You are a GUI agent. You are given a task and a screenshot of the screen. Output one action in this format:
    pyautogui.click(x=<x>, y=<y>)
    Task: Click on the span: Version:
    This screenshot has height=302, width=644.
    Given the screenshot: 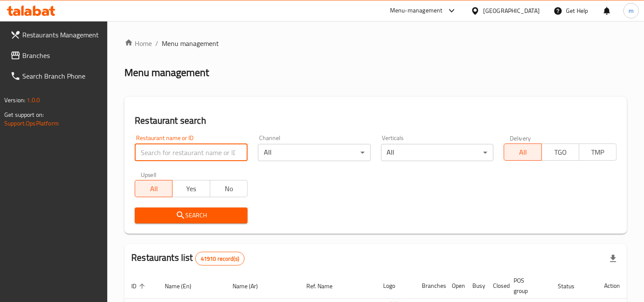 What is the action you would take?
    pyautogui.click(x=15, y=100)
    